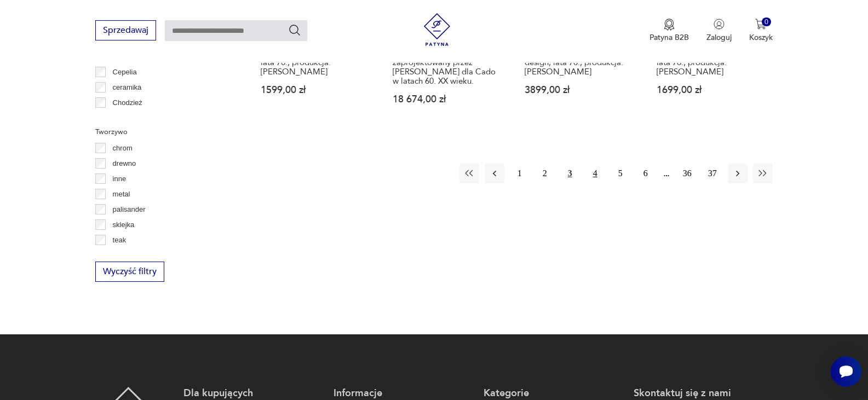 The height and width of the screenshot is (400, 868). I want to click on p: metal, so click(122, 194).